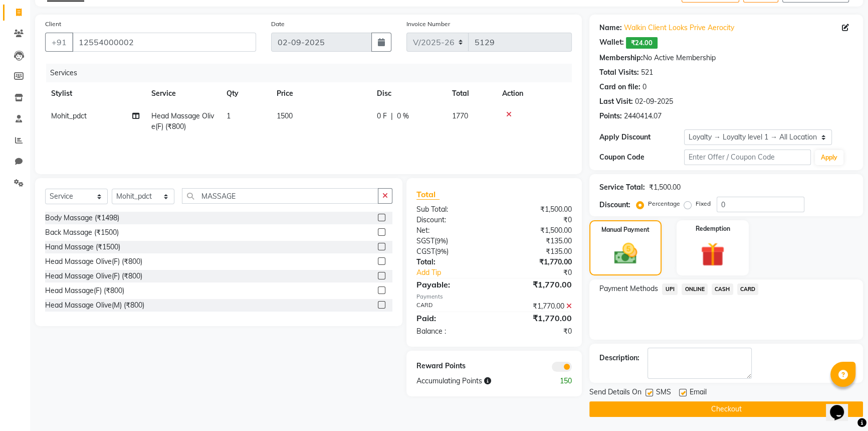 The width and height of the screenshot is (868, 431). What do you see at coordinates (748, 289) in the screenshot?
I see `span: CARD` at bounding box center [748, 289].